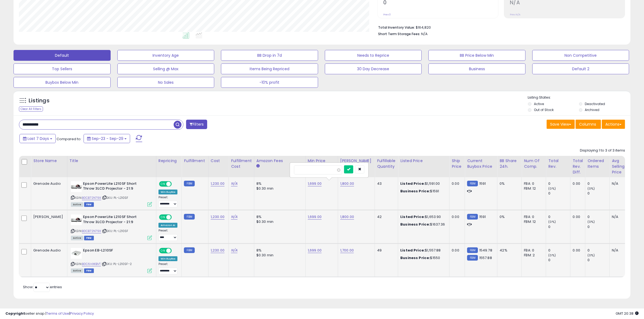 This screenshot has width=644, height=319. Describe the element at coordinates (116, 187) in the screenshot. I see `b: Epson PowerLite L210SF Short Throw 3LCD Projector - 21:9` at that location.